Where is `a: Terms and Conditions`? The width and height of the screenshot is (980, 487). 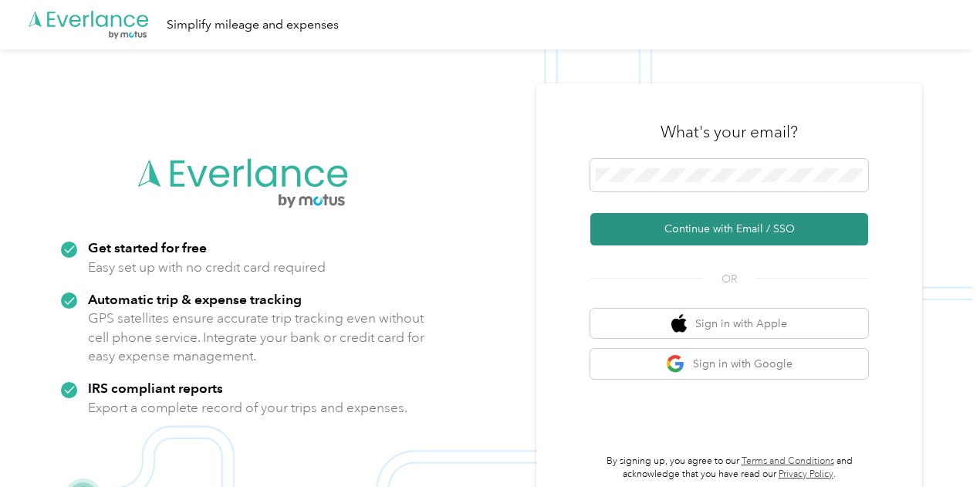 a: Terms and Conditions is located at coordinates (788, 461).